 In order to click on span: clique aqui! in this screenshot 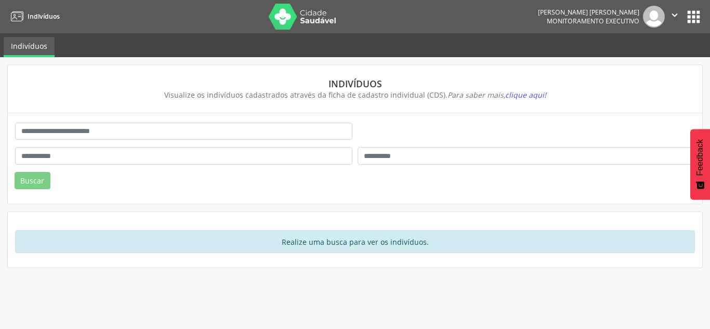, I will do `click(525, 95)`.